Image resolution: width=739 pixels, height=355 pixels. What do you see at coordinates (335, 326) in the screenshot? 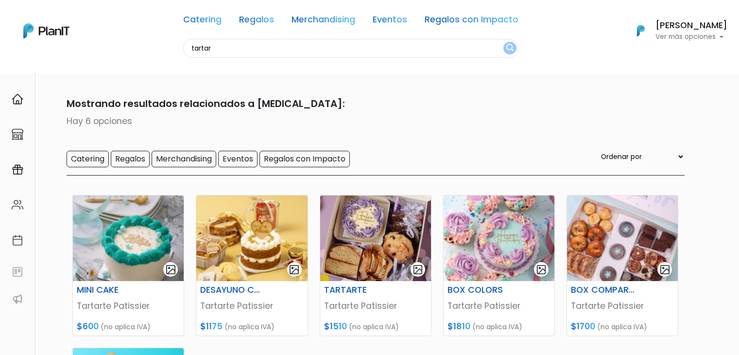
I see `span: $1510` at bounding box center [335, 326].